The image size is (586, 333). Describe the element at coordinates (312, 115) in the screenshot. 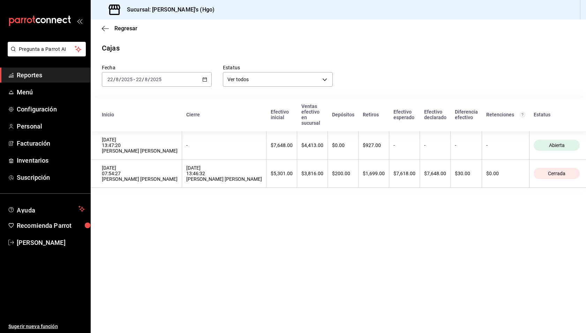

I see `div: Ventas efectivo en sucursal` at that location.